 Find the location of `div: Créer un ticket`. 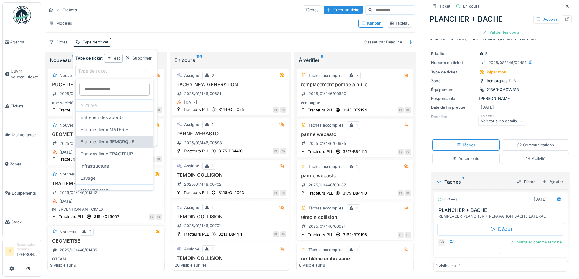

div: Créer un ticket is located at coordinates (343, 10).